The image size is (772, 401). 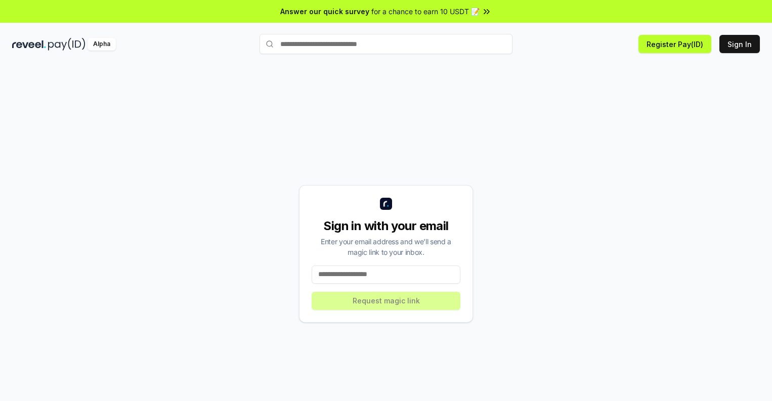 I want to click on img: reveel_dark, so click(x=29, y=44).